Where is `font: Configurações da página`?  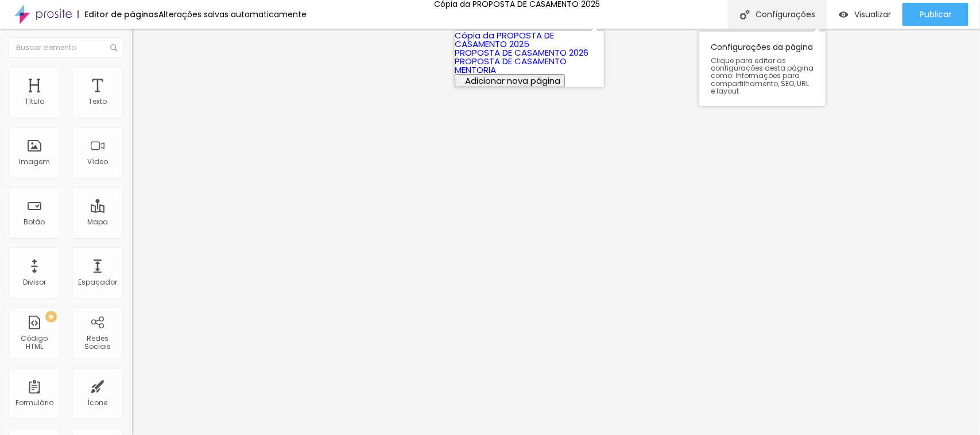 font: Configurações da página is located at coordinates (762, 47).